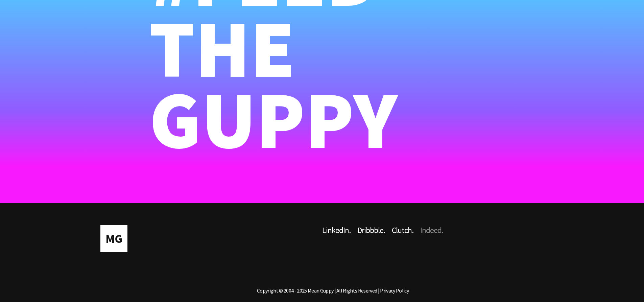  What do you see at coordinates (435, 242) in the screenshot?
I see `a: Indeed.` at bounding box center [435, 242].